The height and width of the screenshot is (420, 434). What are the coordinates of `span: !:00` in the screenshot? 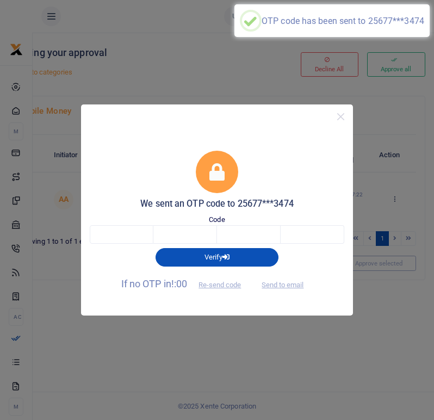 It's located at (179, 284).